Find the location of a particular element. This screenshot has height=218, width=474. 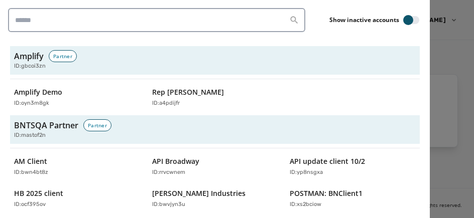

button: API update client 10/2ID:yp8nsgxa is located at coordinates (353, 167).